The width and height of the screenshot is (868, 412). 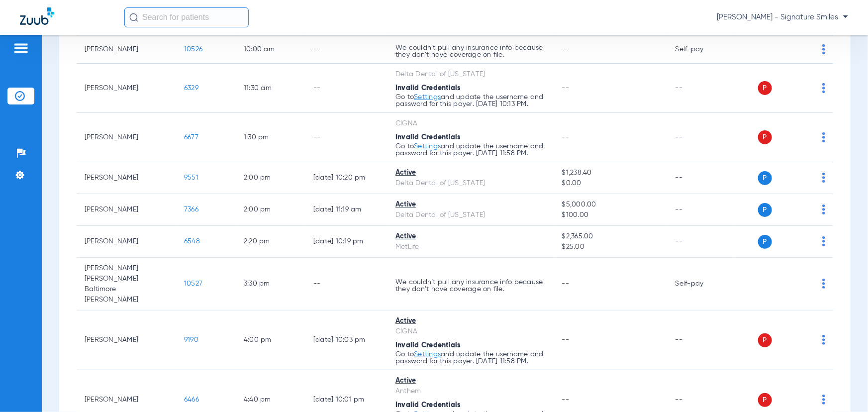 What do you see at coordinates (611, 172) in the screenshot?
I see `span: $1,238.40` at bounding box center [611, 172].